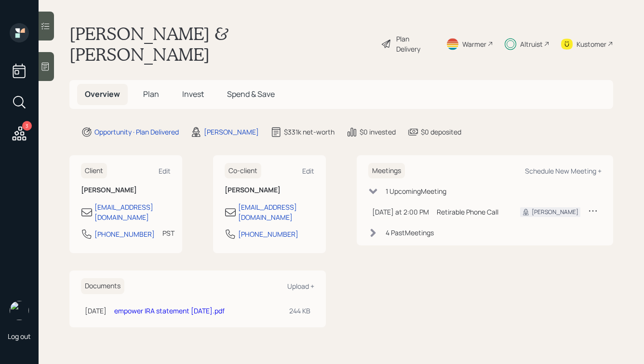 This screenshot has height=364, width=644. What do you see at coordinates (386, 170) in the screenshot?
I see `h6: Meetings` at bounding box center [386, 170].